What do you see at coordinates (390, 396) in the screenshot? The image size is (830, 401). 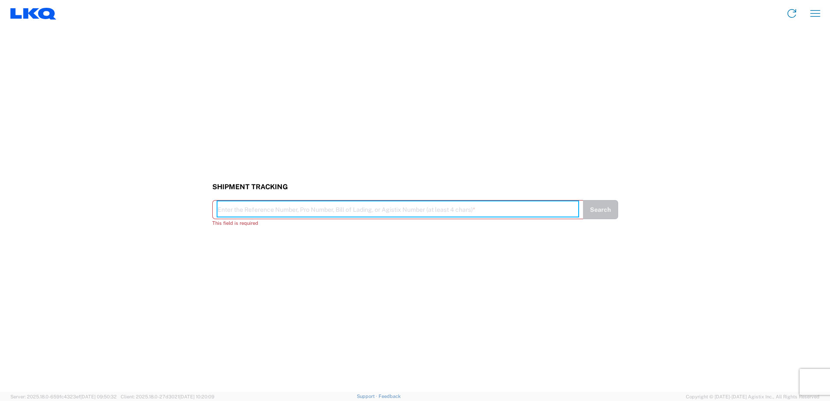 I see `a: Feedback` at bounding box center [390, 396].